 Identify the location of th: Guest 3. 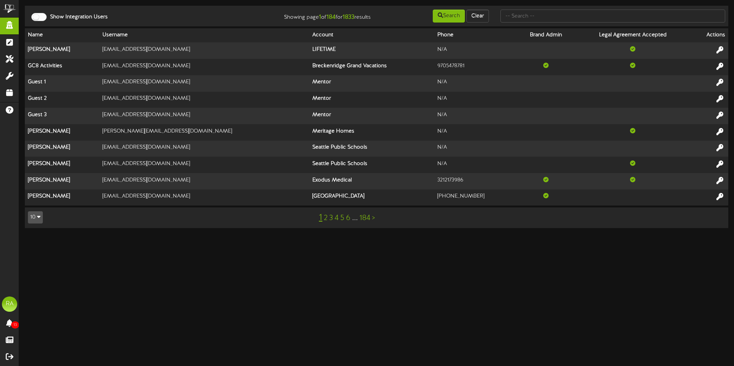
(62, 116).